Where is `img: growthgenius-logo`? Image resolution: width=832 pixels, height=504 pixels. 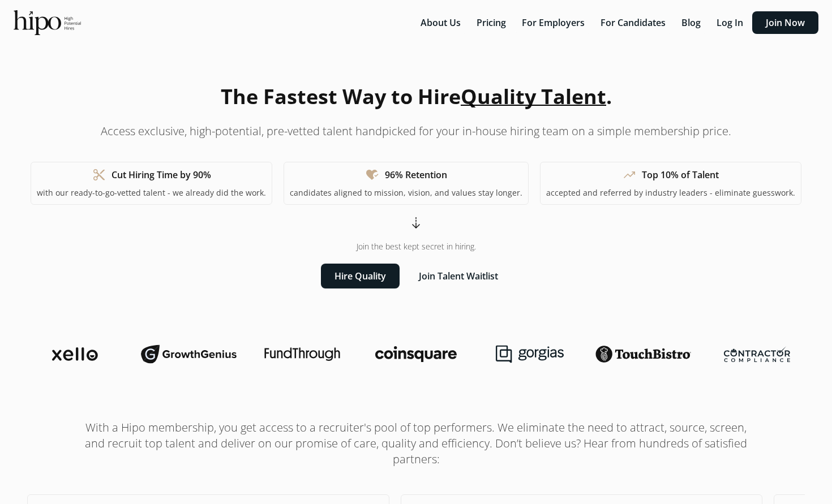 img: growthgenius-logo is located at coordinates (189, 354).